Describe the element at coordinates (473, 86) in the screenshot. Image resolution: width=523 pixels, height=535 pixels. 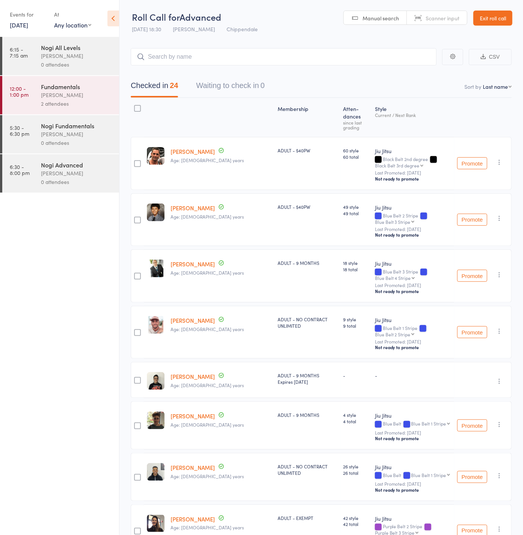
I see `label: Sort by` at that location.